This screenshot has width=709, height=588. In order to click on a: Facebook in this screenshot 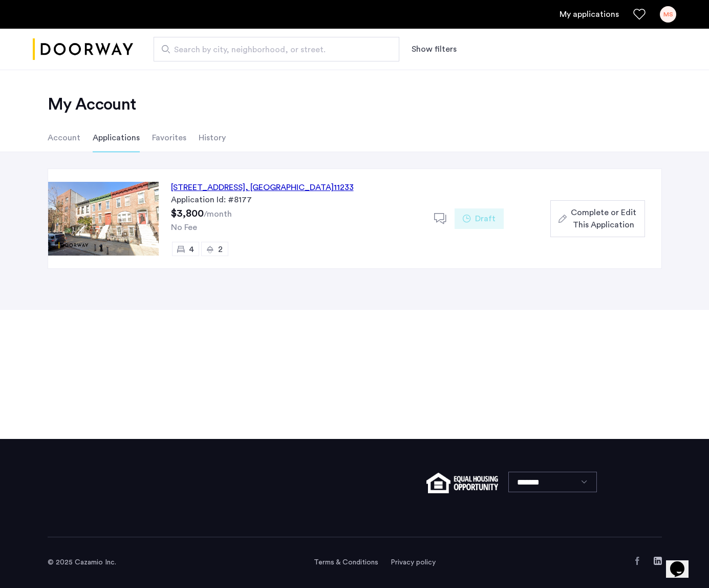, I will do `click(638, 561)`.